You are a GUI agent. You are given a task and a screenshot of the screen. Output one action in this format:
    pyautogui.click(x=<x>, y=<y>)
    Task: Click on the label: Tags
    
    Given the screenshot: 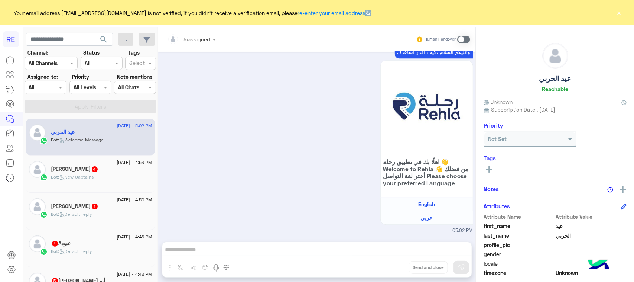 What is the action you would take?
    pyautogui.click(x=134, y=52)
    